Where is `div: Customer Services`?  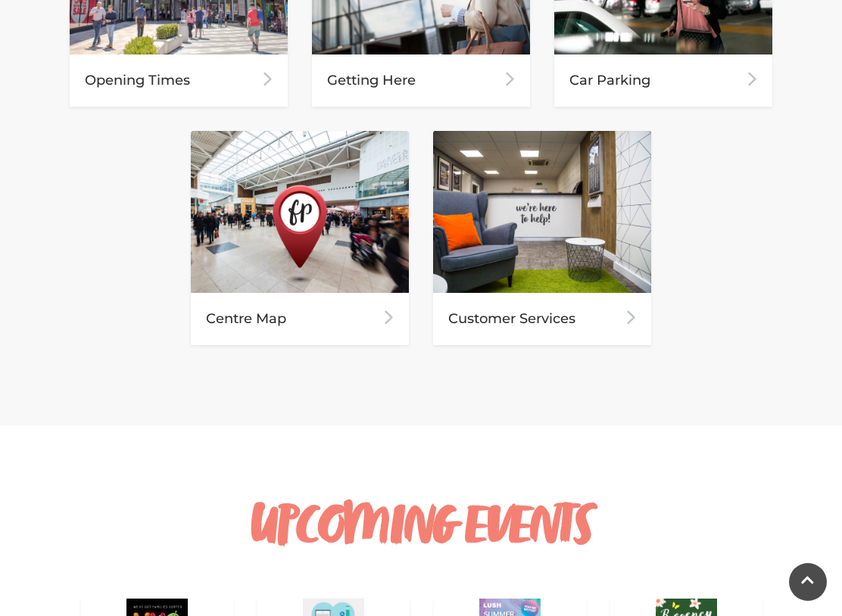
div: Customer Services is located at coordinates (542, 319).